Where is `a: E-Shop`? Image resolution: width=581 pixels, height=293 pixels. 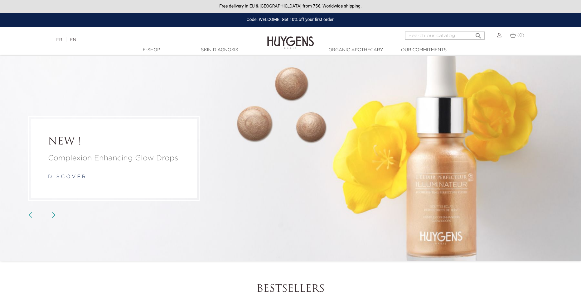 a: E-Shop is located at coordinates (151, 50).